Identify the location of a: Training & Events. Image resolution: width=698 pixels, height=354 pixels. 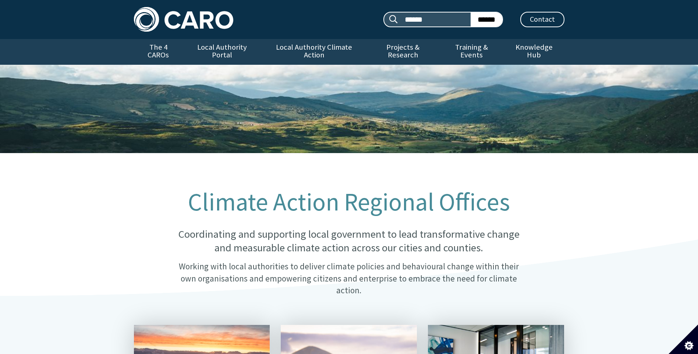
(472, 52).